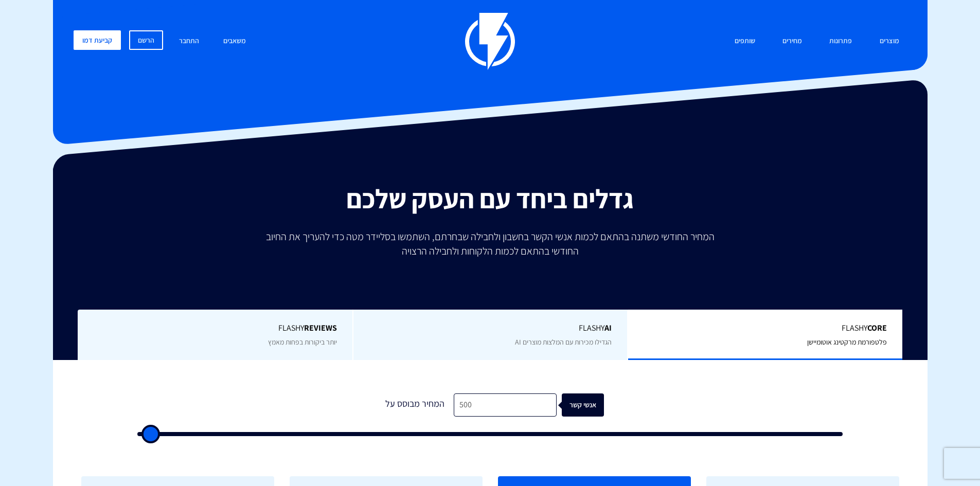  What do you see at coordinates (877, 328) in the screenshot?
I see `b: Core` at bounding box center [877, 328].